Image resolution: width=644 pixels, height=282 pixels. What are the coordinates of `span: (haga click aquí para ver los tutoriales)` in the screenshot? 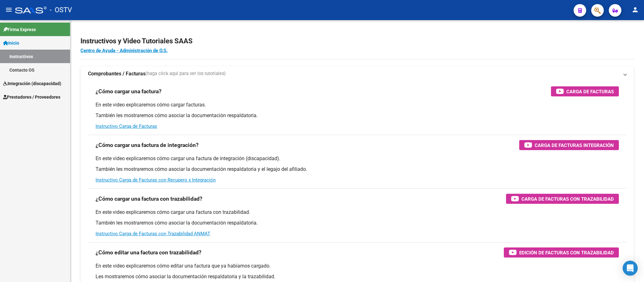 It's located at (185, 74).